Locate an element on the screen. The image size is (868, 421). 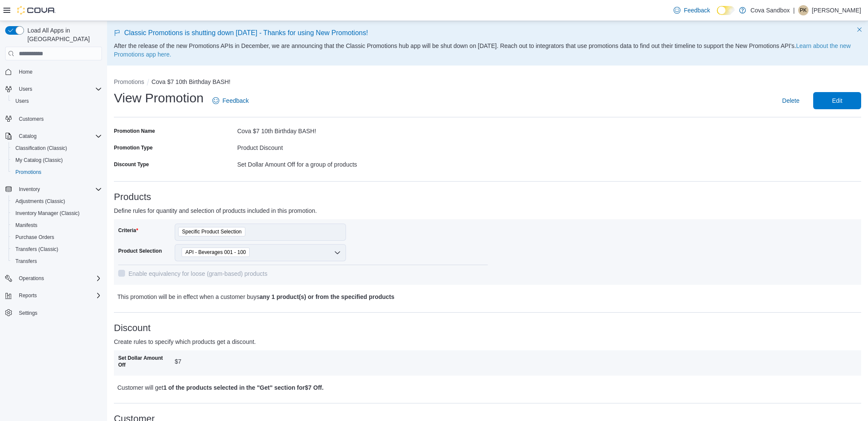
p: This promotion will be in effect when a customer buys is located at coordinates (395, 297).